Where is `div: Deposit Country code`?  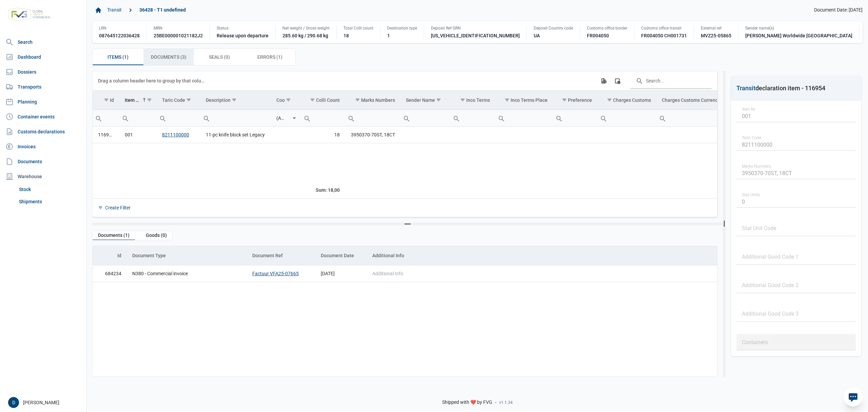 div: Deposit Country code is located at coordinates (554, 28).